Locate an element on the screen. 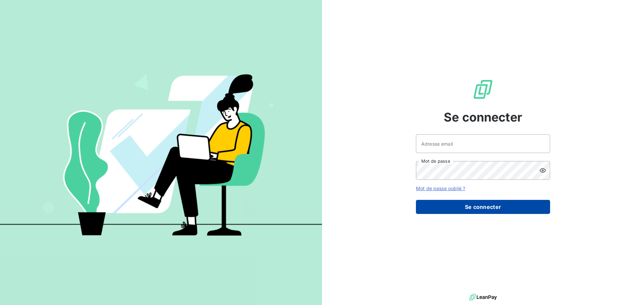  img: Logo LeanPay is located at coordinates (483, 89).